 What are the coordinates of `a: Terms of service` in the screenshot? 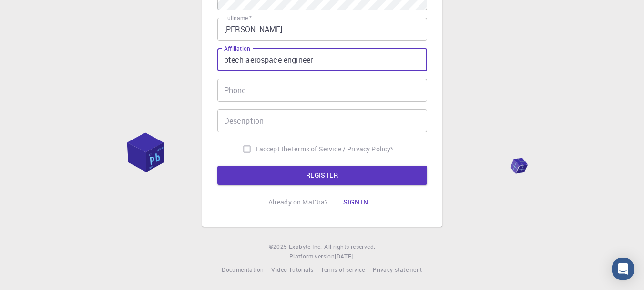 It's located at (343, 270).